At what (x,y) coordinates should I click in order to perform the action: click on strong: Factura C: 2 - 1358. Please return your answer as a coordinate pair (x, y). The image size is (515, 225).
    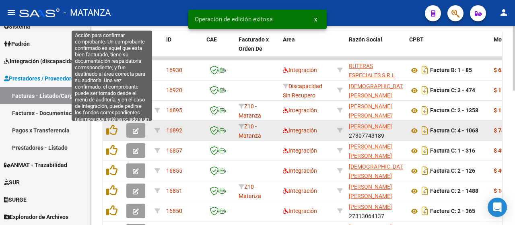
    Looking at the image, I should click on (454, 111).